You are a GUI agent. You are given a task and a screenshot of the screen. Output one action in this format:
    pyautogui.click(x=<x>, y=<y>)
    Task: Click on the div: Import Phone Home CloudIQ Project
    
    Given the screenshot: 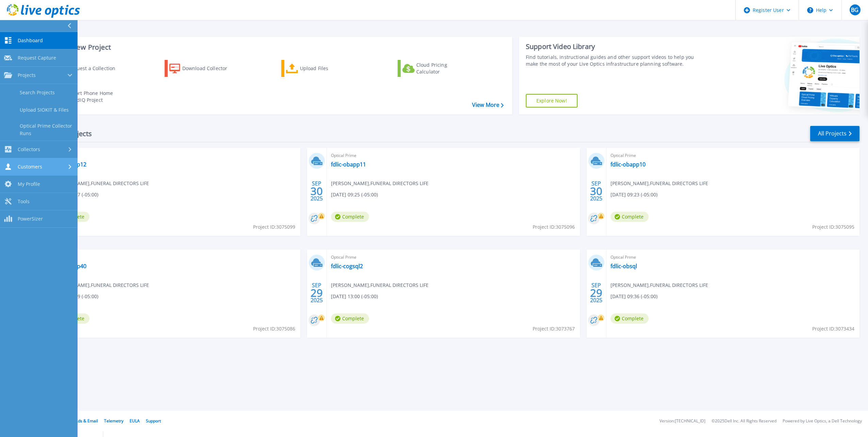 What is the action you would take?
    pyautogui.click(x=93, y=97)
    